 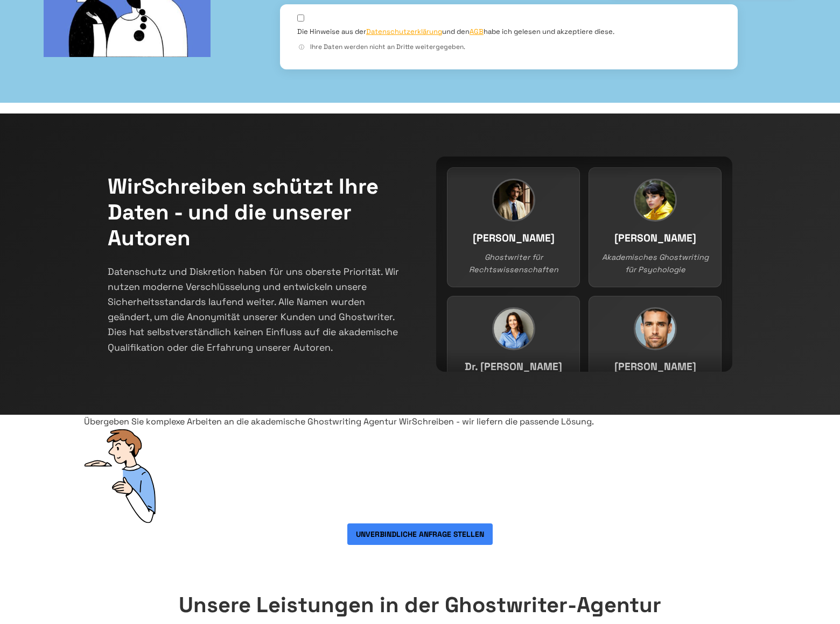 I want to click on h2: Unsere Leistungen in der Ghostwriter-Agentur, so click(x=420, y=606).